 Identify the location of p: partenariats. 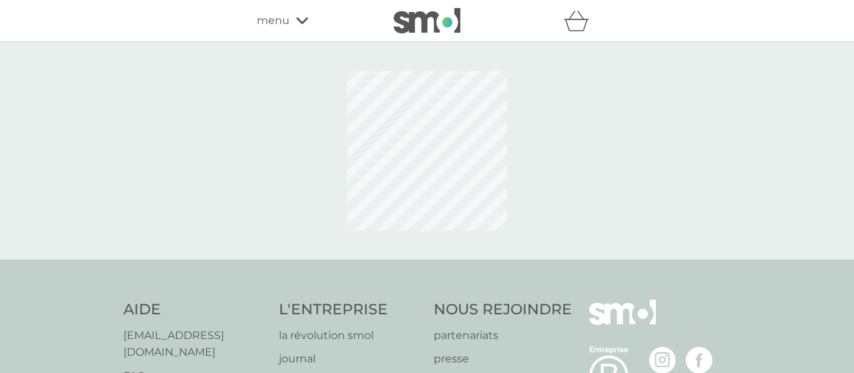
(502, 335).